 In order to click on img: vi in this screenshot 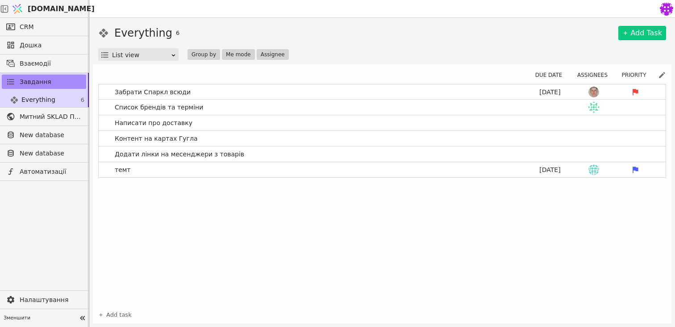, I will do `click(594, 107)`.